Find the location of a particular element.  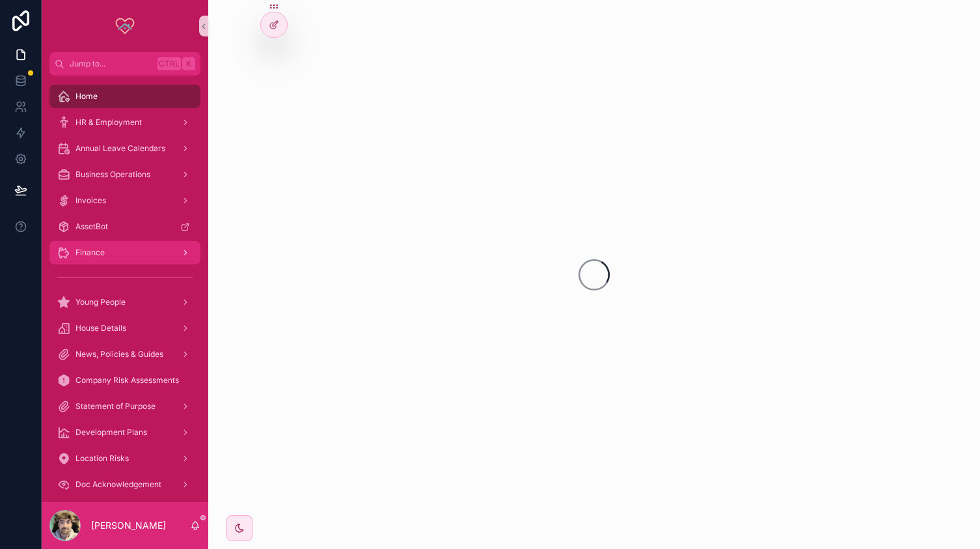

span: AssetBot is located at coordinates (92, 227).